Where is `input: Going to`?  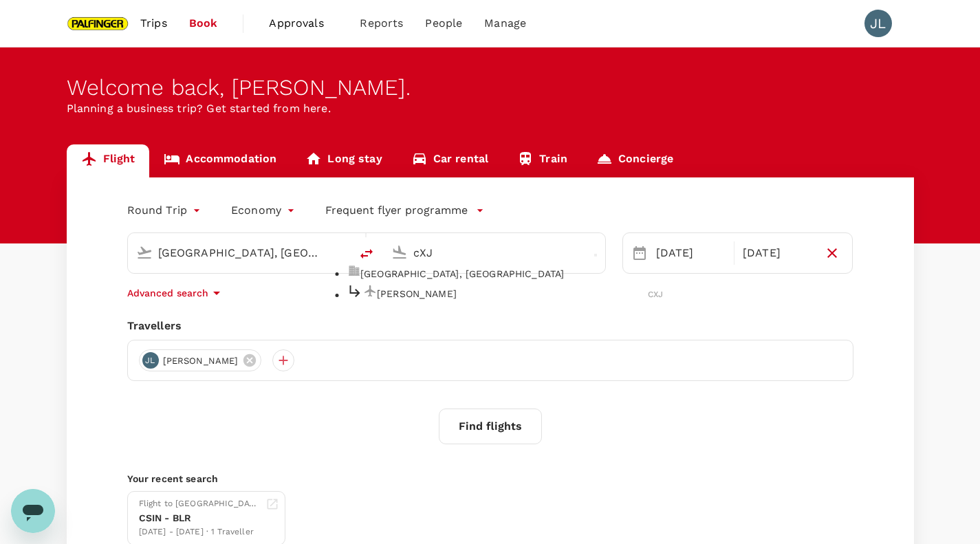 input: Going to is located at coordinates (495, 253).